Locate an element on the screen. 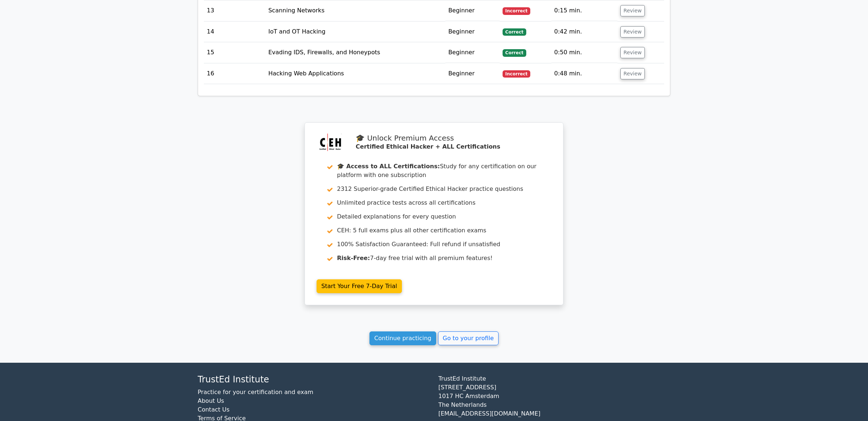  td: 14 is located at coordinates (235, 32).